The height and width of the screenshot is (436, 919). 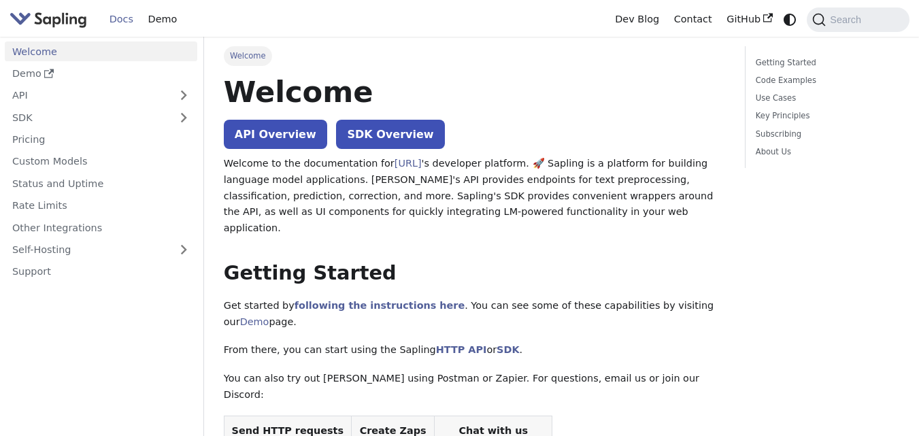 What do you see at coordinates (825, 152) in the screenshot?
I see `a: About Us` at bounding box center [825, 152].